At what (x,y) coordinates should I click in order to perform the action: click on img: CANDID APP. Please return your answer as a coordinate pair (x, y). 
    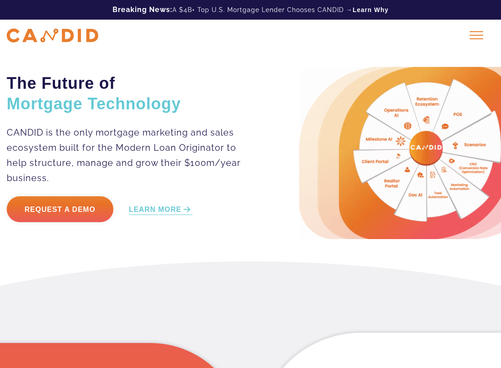
    Looking at the image, I should click on (52, 35).